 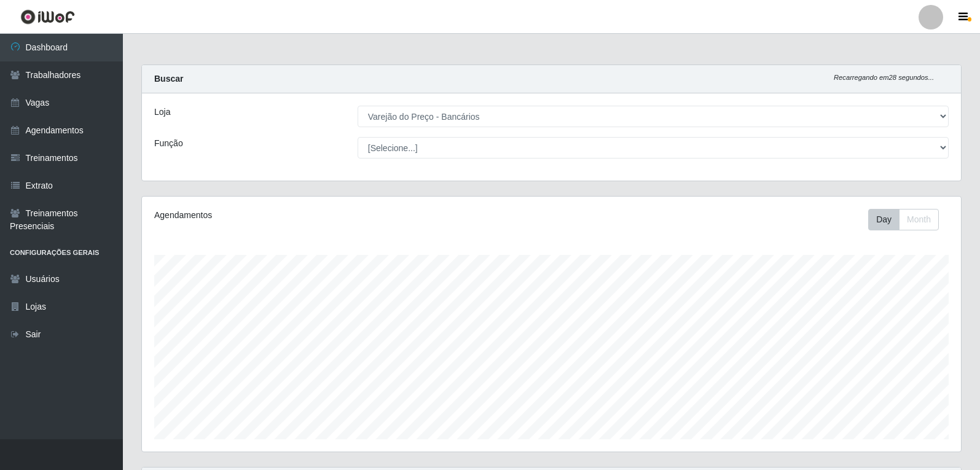 What do you see at coordinates (48, 17) in the screenshot?
I see `img: CoreUI Logo` at bounding box center [48, 17].